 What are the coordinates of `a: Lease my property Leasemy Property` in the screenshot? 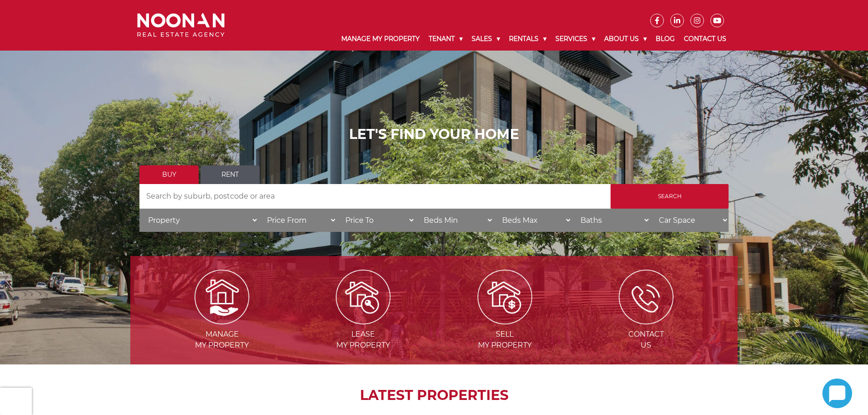 It's located at (363, 320).